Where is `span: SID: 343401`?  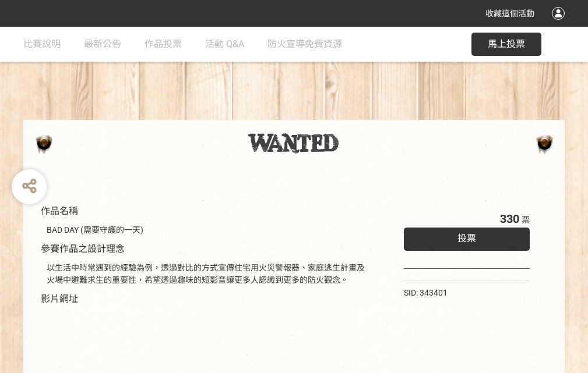 span: SID: 343401 is located at coordinates (425, 293).